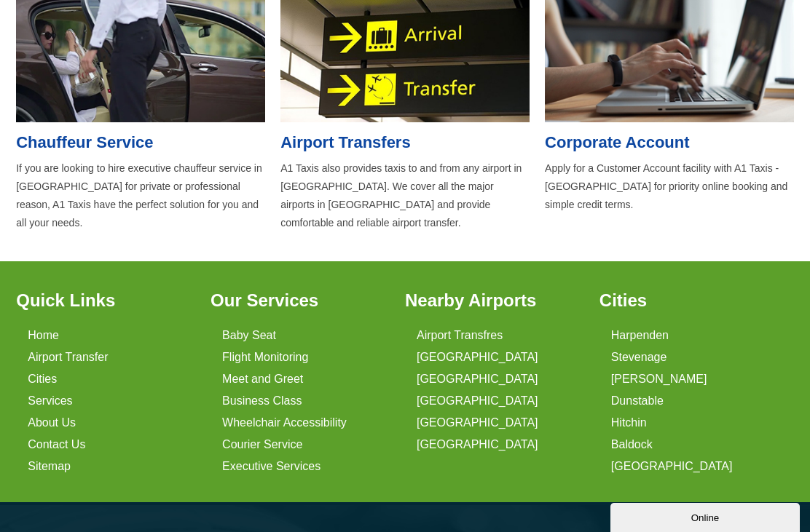 This screenshot has height=532, width=810. Describe the element at coordinates (106, 301) in the screenshot. I see `h3: Quick Links` at that location.